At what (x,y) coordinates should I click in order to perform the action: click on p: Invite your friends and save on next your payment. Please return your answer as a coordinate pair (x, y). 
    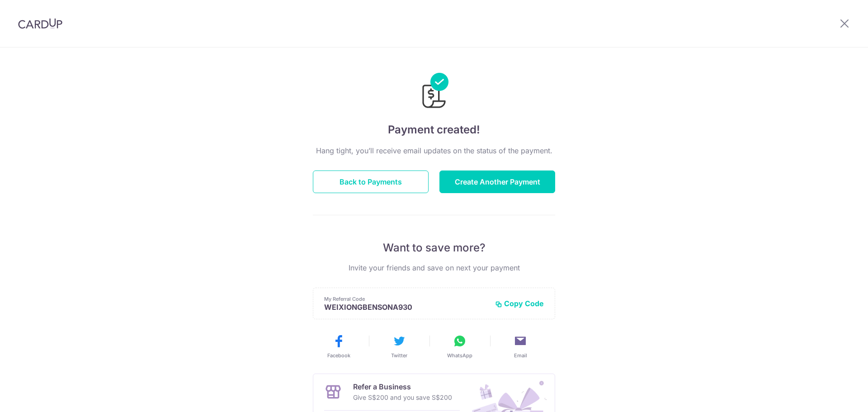
    Looking at the image, I should click on (434, 268).